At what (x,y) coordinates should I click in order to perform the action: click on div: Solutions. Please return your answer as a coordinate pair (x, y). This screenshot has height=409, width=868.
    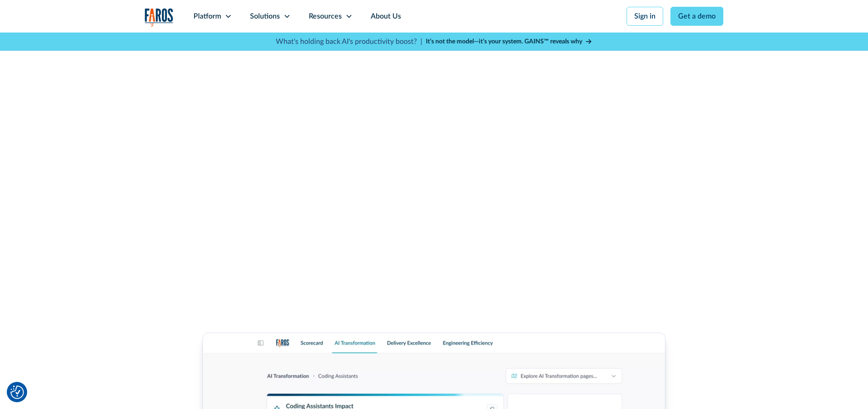
    Looking at the image, I should click on (265, 17).